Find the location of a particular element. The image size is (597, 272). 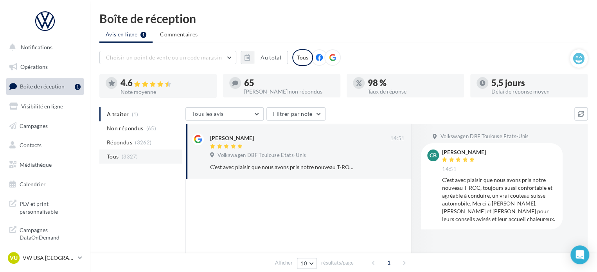

span: Répondus is located at coordinates (119, 142).